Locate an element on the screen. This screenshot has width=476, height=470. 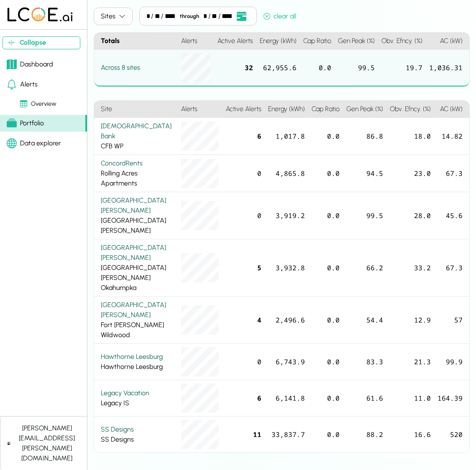
div: 5 is located at coordinates (243, 268).